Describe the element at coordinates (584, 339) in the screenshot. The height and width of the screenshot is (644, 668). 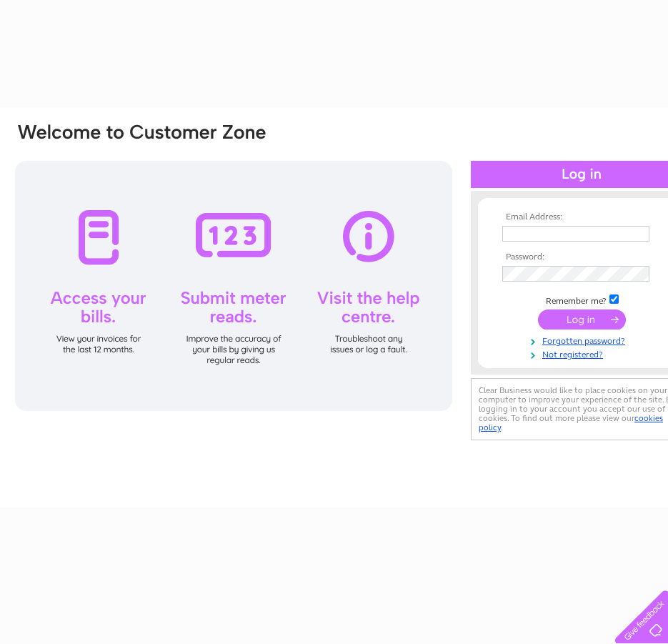
I see `a: Forgotten password?` at that location.